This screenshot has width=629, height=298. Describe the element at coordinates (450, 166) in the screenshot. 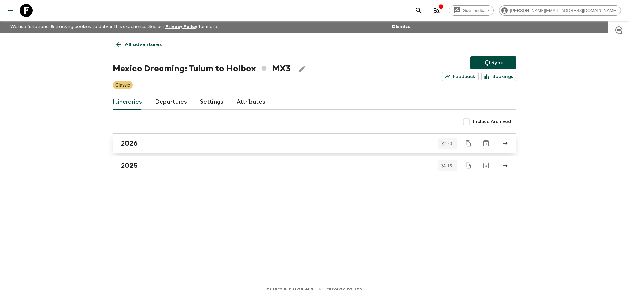

I see `span: 15` at that location.